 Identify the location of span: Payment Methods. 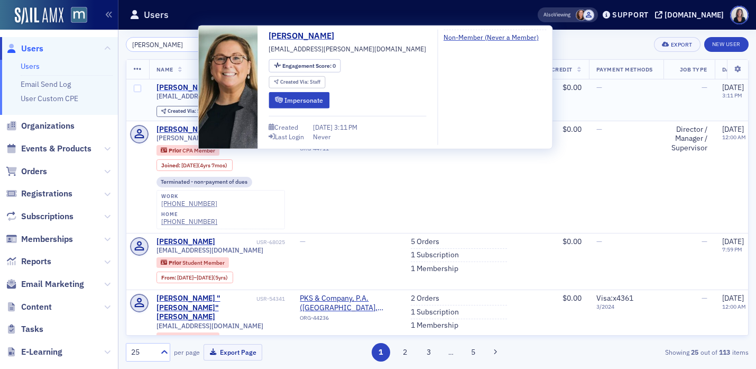
(624, 69).